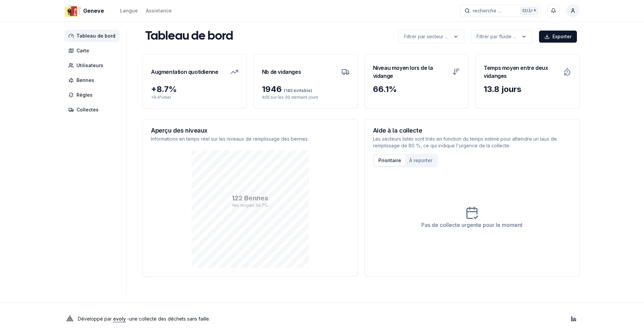 The height and width of the screenshot is (335, 644). Describe the element at coordinates (297, 90) in the screenshot. I see `span: (183 évitable)` at that location.